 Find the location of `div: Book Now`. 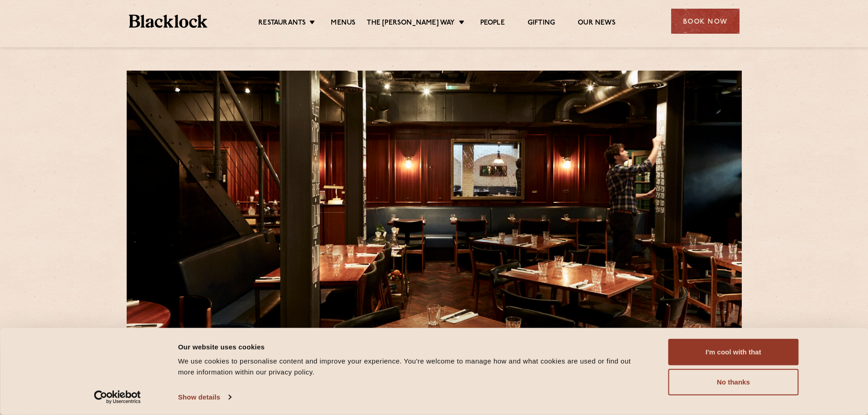

div: Book Now is located at coordinates (705, 21).